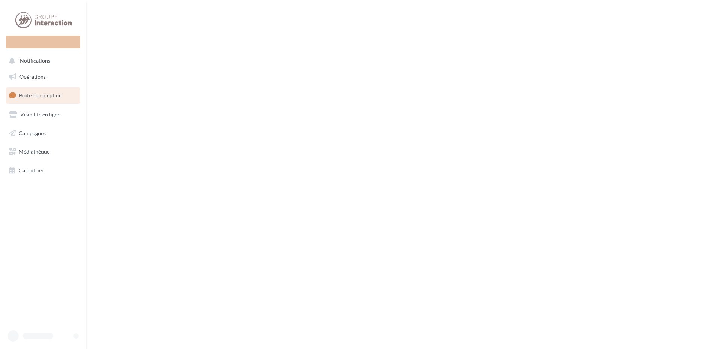  I want to click on span: Médiathèque, so click(34, 151).